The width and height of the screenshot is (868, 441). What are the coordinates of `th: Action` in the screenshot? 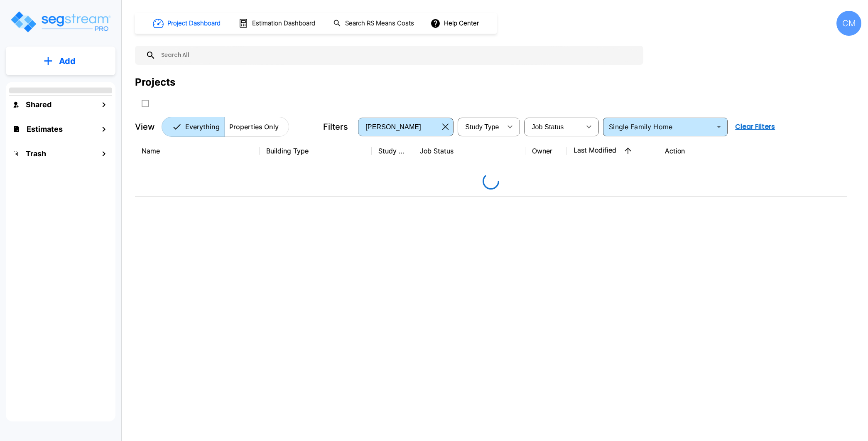 It's located at (685, 150).